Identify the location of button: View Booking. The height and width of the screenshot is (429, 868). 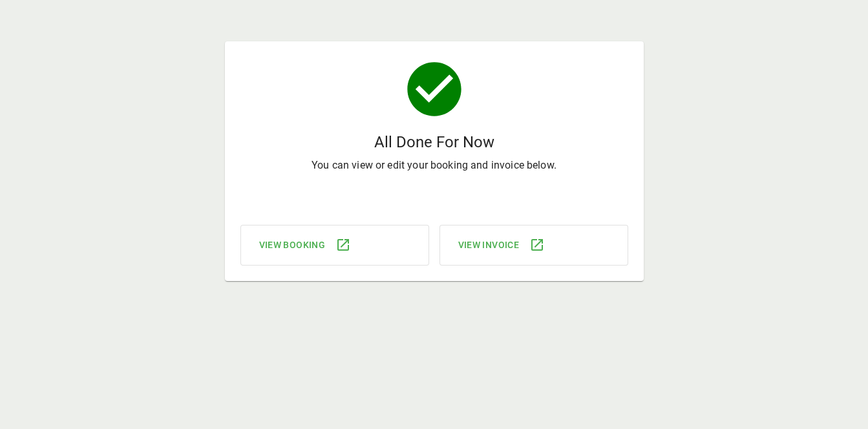
(305, 245).